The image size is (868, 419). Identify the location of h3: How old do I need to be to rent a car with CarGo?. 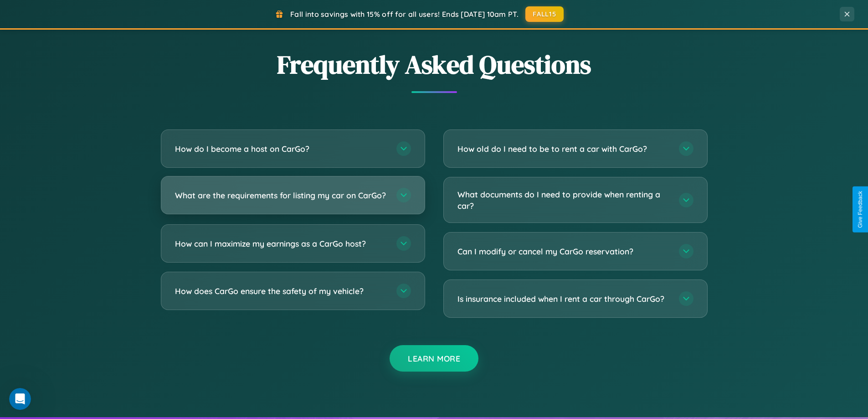
(563, 149).